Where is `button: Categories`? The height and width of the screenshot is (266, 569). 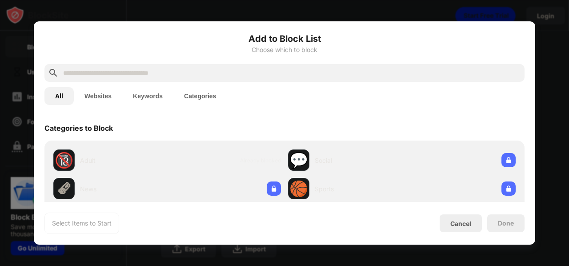
button: Categories is located at coordinates (200, 96).